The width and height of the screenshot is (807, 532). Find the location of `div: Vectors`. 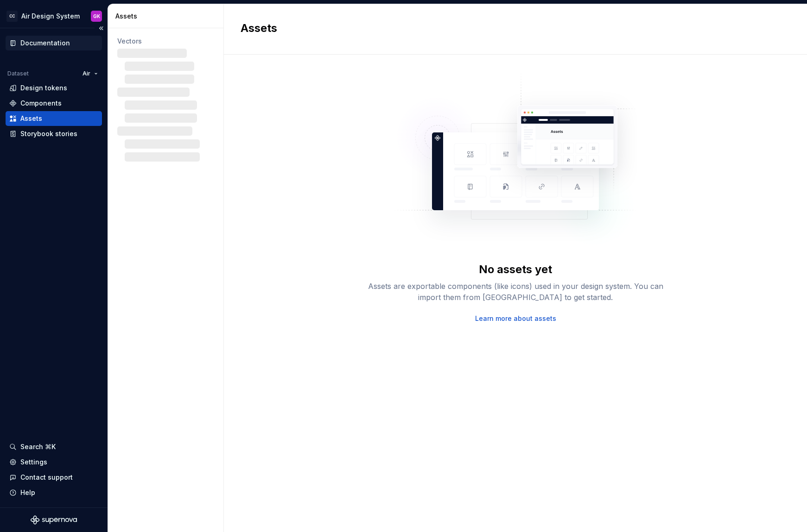

div: Vectors is located at coordinates (166, 41).